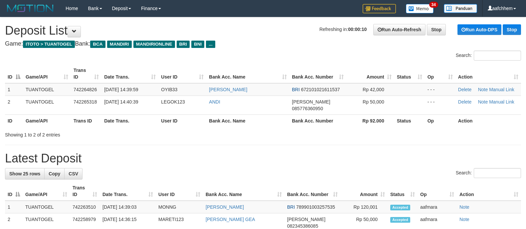 The width and height of the screenshot is (526, 229). What do you see at coordinates (30, 8) in the screenshot?
I see `img: MOTION_logo.png` at bounding box center [30, 8].